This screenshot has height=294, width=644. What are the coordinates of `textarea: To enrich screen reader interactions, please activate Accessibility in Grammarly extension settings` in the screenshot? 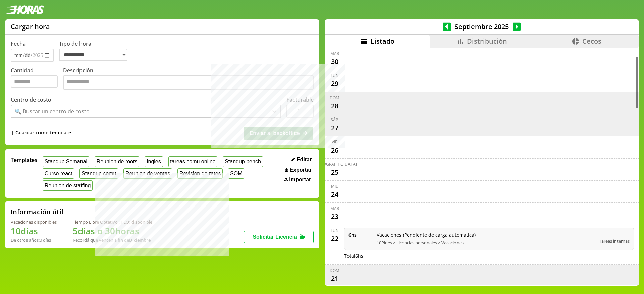 It's located at (188, 82).